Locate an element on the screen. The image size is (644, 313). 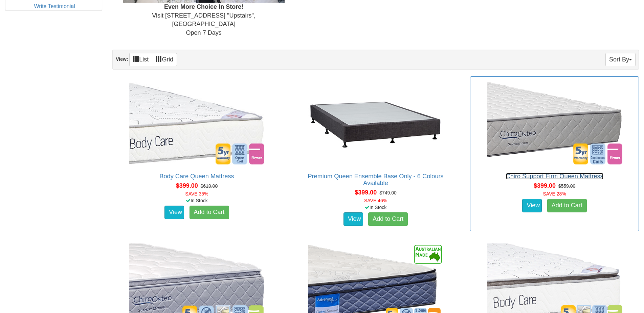
font: SAVE 35% is located at coordinates (196, 194).